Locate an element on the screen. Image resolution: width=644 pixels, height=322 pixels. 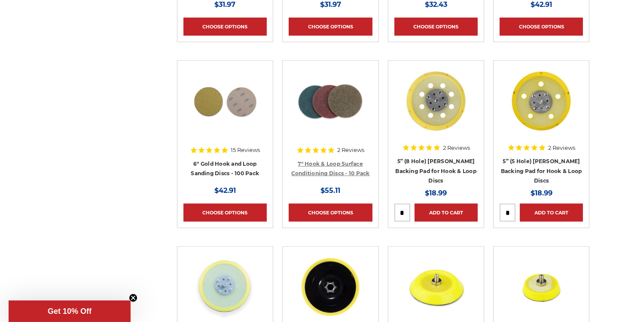
div: Get 10% OffClose teaser is located at coordinates (69, 312).